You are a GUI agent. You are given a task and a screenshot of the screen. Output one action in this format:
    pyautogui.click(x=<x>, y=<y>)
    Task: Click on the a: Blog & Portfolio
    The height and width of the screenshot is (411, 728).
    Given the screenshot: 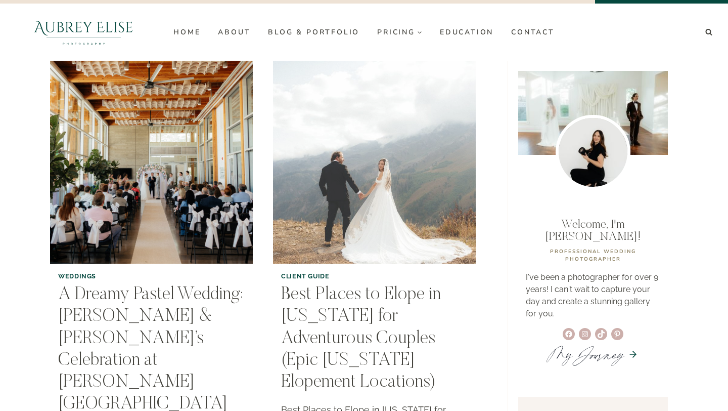 What is the action you would take?
    pyautogui.click(x=314, y=32)
    